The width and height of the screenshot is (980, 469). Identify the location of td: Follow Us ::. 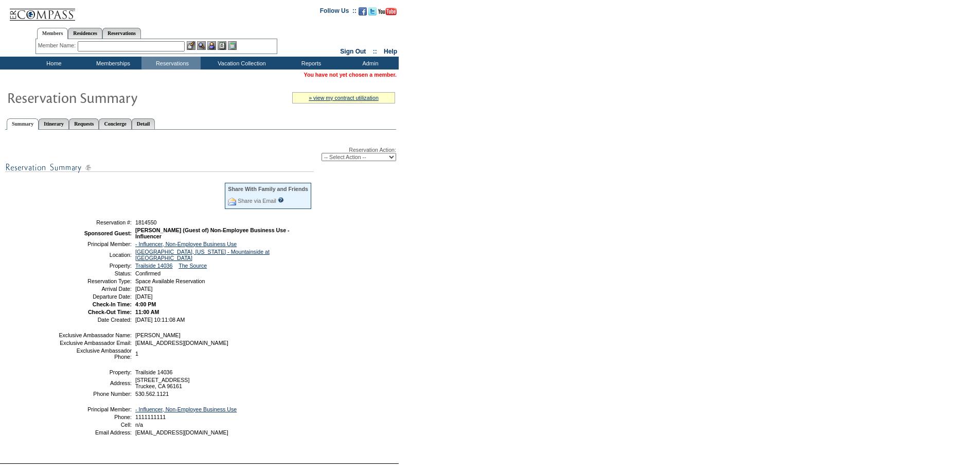
(338, 12).